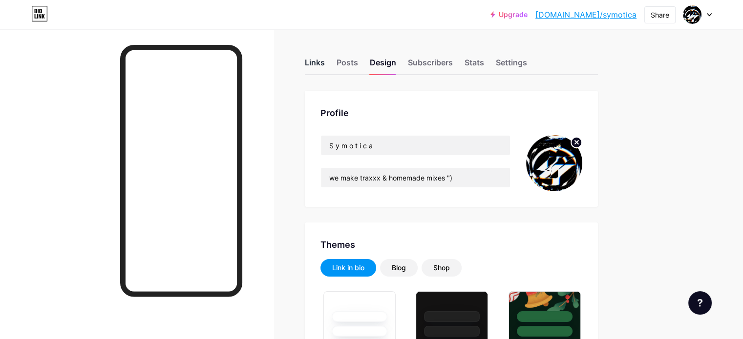 The width and height of the screenshot is (743, 339). I want to click on div: Design, so click(383, 65).